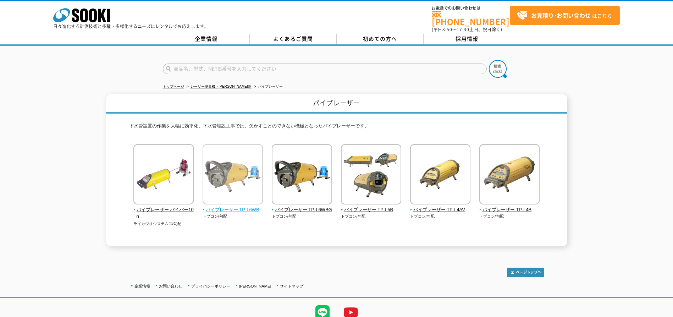 The width and height of the screenshot is (673, 317). Describe the element at coordinates (525, 272) in the screenshot. I see `img: トップページへ` at that location.